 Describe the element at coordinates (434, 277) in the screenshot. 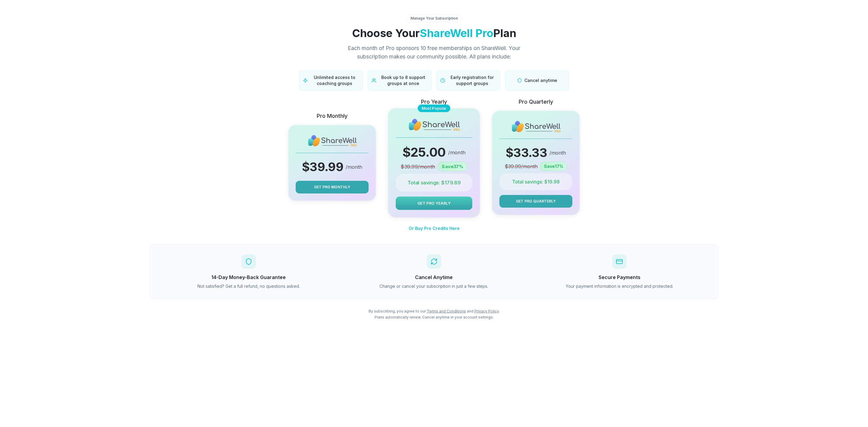

I see `h3: Cancel Anytime` at that location.